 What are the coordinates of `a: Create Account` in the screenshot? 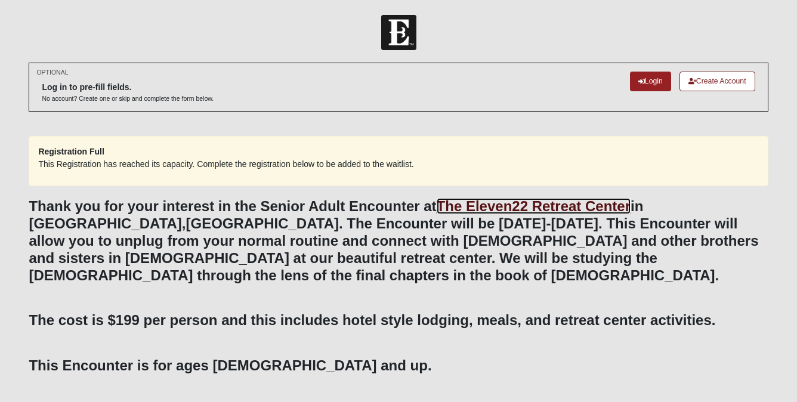 It's located at (717, 81).